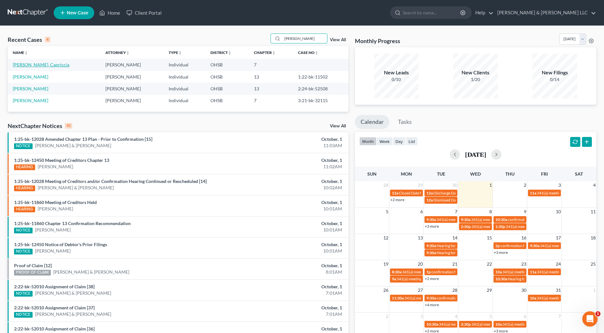 The width and height of the screenshot is (604, 333). What do you see at coordinates (289, 146) in the screenshot?
I see `div: 11:03AM` at bounding box center [289, 146].